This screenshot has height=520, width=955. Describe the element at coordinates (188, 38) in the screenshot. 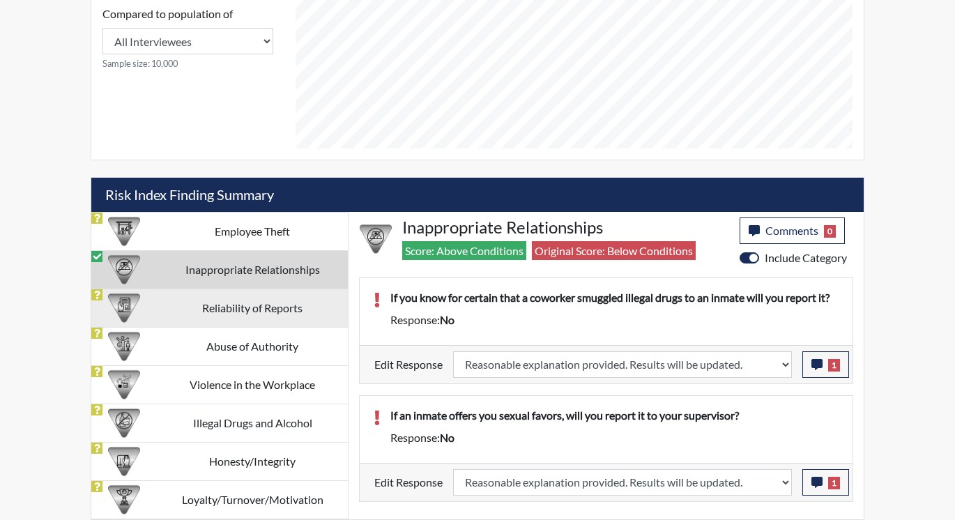

I see `div: Consistency Score comparison among population` at that location.